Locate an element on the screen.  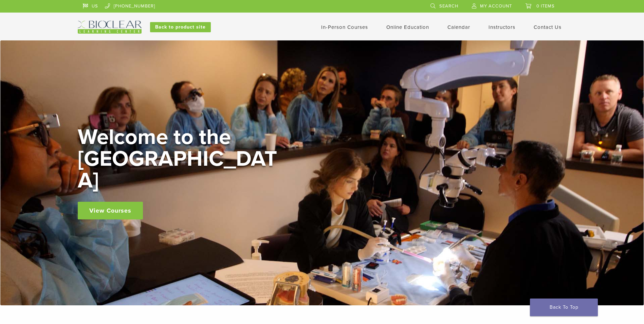
span: Search is located at coordinates (449, 6).